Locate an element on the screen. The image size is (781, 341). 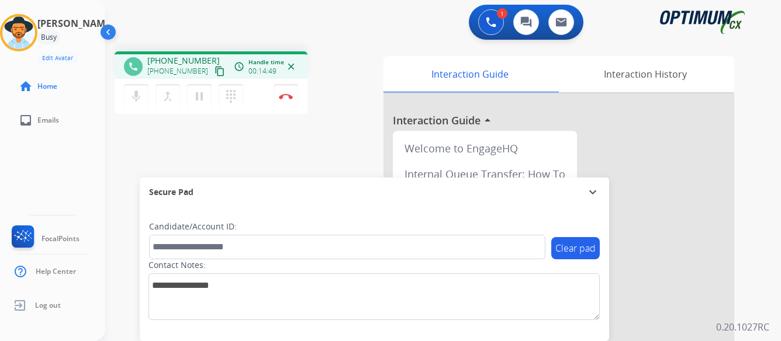
label: Candidate/Account ID: is located at coordinates (193, 227).